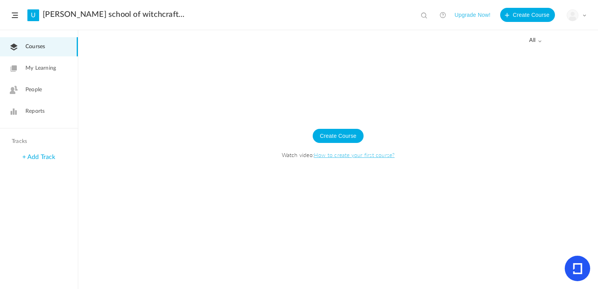 This screenshot has width=598, height=289. I want to click on a: U, so click(33, 15).